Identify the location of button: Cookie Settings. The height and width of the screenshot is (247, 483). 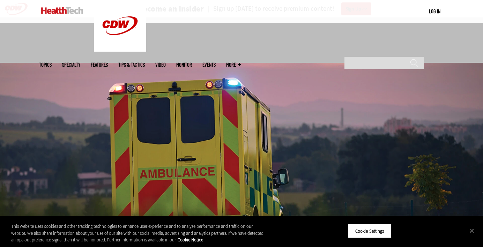
(370, 231).